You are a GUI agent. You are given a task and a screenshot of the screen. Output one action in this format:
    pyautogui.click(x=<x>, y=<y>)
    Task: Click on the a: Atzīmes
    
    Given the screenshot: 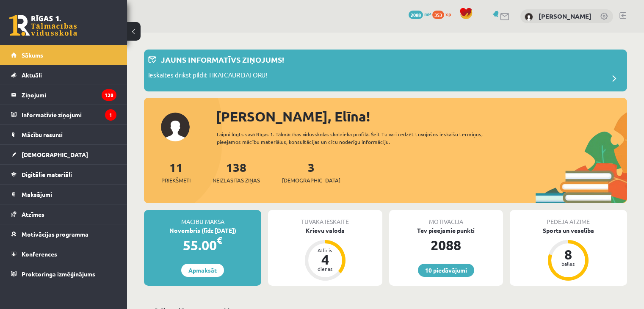 What is the action you would take?
    pyautogui.click(x=64, y=214)
    